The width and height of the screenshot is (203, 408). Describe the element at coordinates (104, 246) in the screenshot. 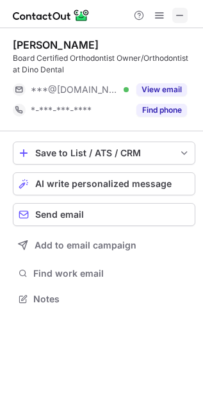

I see `button: Add to email campaign` at that location.